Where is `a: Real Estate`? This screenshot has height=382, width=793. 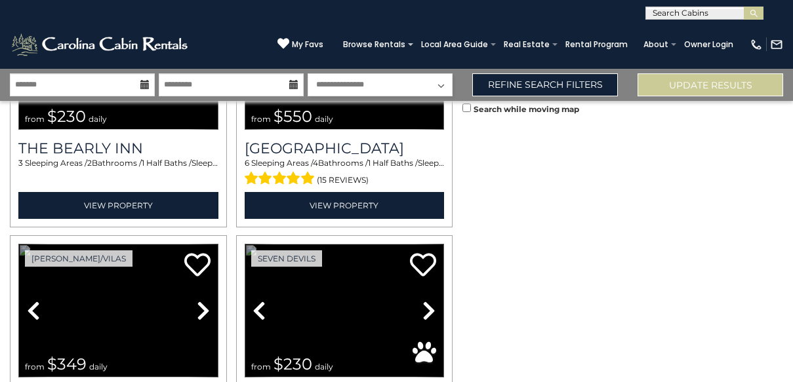 a: Real Estate is located at coordinates (527, 45).